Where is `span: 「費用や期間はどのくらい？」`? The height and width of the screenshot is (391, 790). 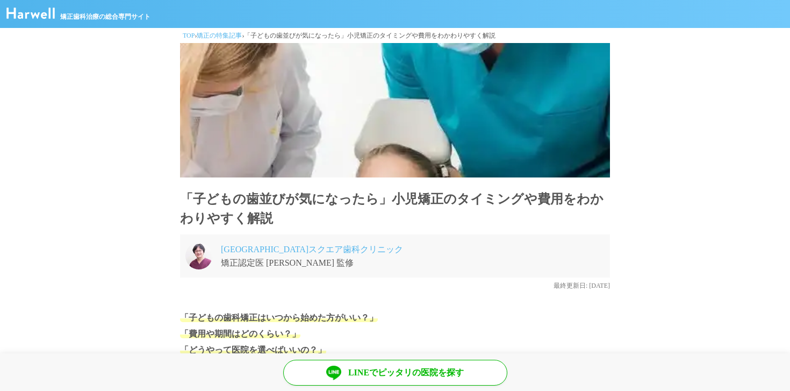
span: 「費用や期間はどのくらい？」 is located at coordinates (240, 333).